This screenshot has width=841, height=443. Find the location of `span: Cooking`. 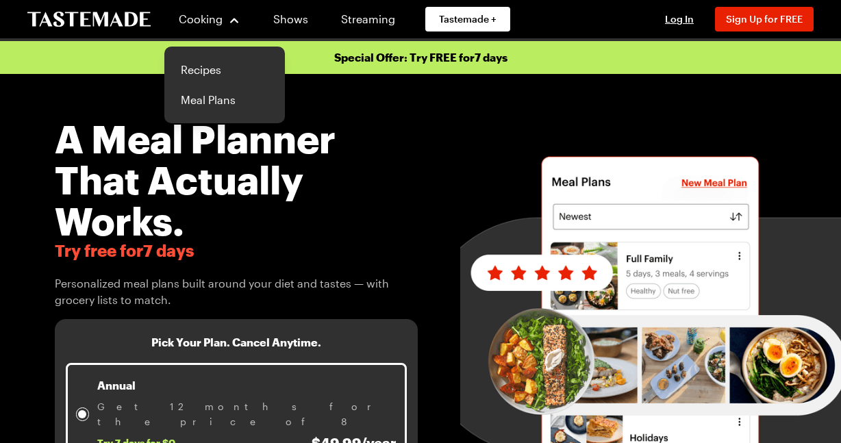

span: Cooking is located at coordinates (201, 18).